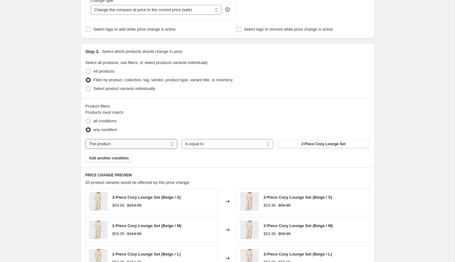 The image size is (455, 262). I want to click on span: any condition, so click(105, 130).